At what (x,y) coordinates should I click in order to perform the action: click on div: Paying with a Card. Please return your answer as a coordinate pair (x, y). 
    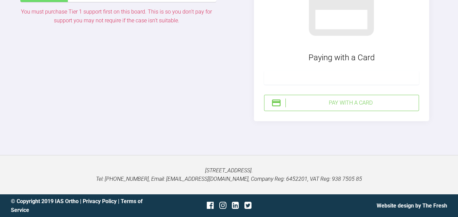
    Looking at the image, I should click on (341, 58).